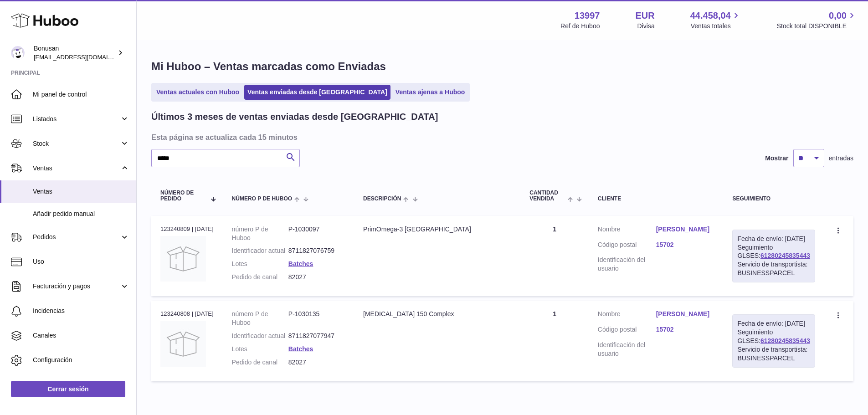 The width and height of the screenshot is (868, 415). What do you see at coordinates (776, 158) in the screenshot?
I see `label: Mostrar` at bounding box center [776, 158].